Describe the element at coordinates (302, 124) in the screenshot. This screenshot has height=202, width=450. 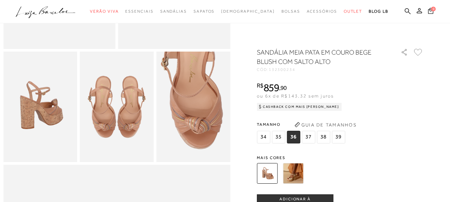
I see `span: Tamanho` at that location.